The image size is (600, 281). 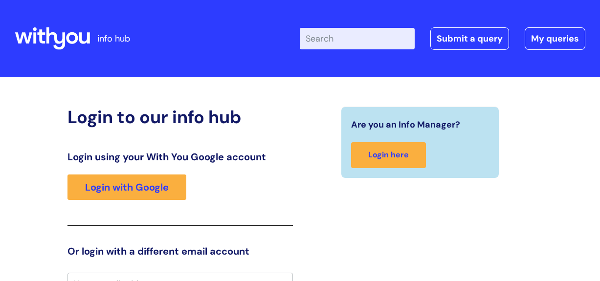 What do you see at coordinates (555, 39) in the screenshot?
I see `a: My queries` at bounding box center [555, 39].